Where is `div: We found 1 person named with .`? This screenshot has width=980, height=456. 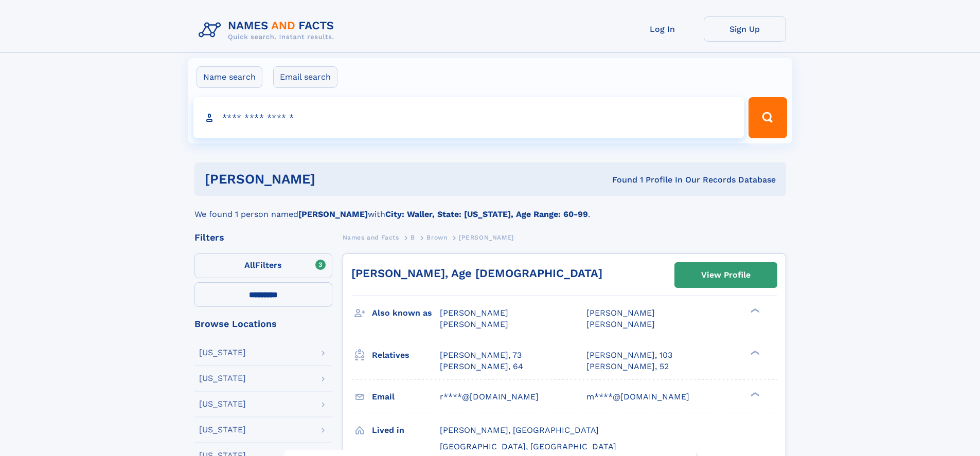
div: We found 1 person named with . is located at coordinates (490, 209).